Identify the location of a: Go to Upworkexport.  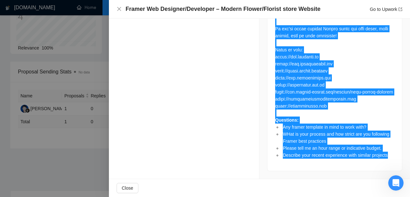
(386, 9).